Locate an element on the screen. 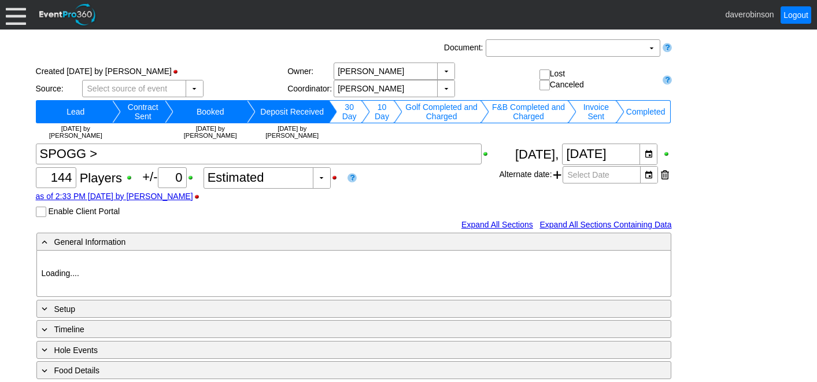  div: Hide Guest Count Status when printing; click to show Guest Count Status when printing. is located at coordinates (337, 178).